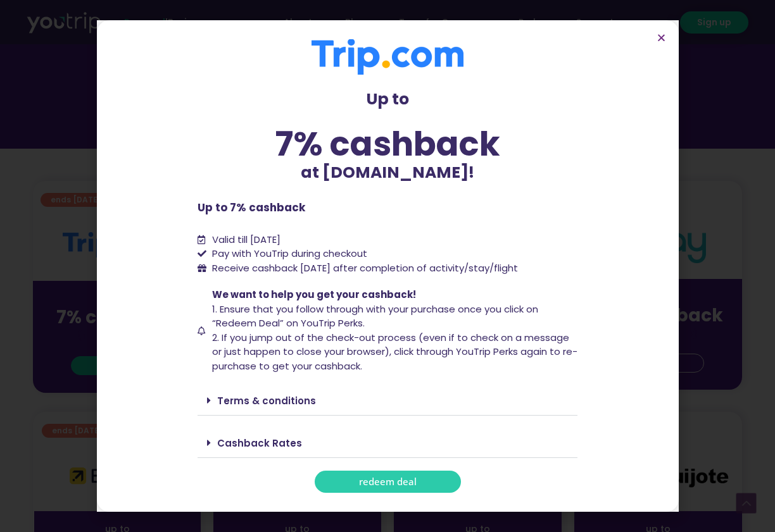  Describe the element at coordinates (260, 443) in the screenshot. I see `a: Cashback Rates` at that location.